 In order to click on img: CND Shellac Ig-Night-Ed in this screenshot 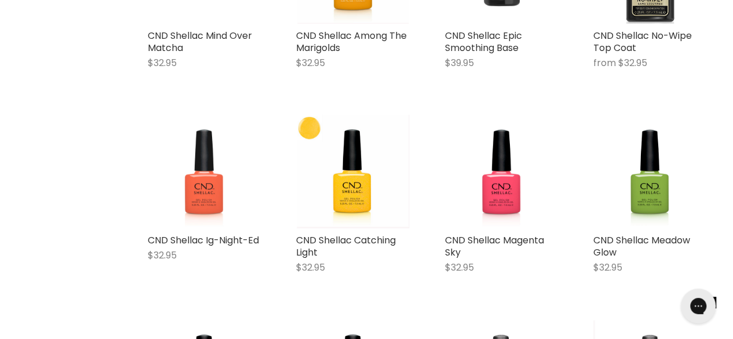, I will do `click(205, 172)`.